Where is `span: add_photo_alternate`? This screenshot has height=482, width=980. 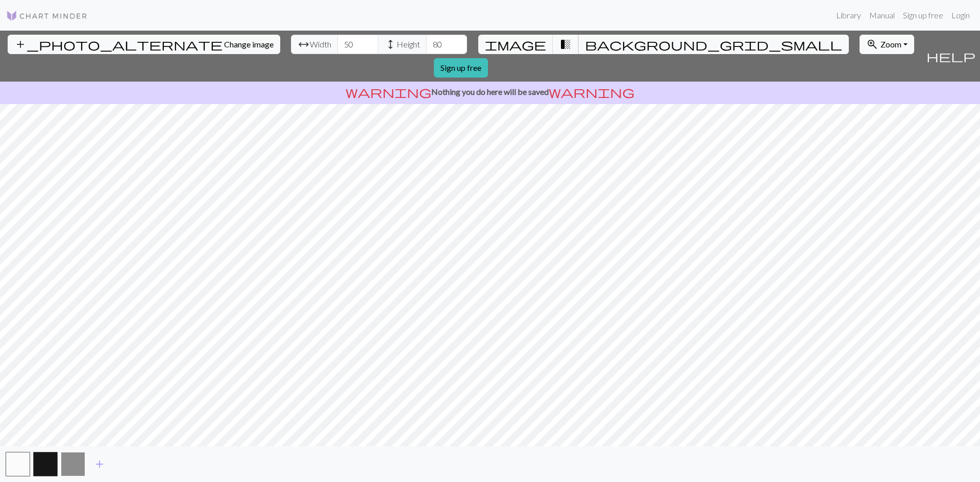
span: add_photo_alternate is located at coordinates (118, 44).